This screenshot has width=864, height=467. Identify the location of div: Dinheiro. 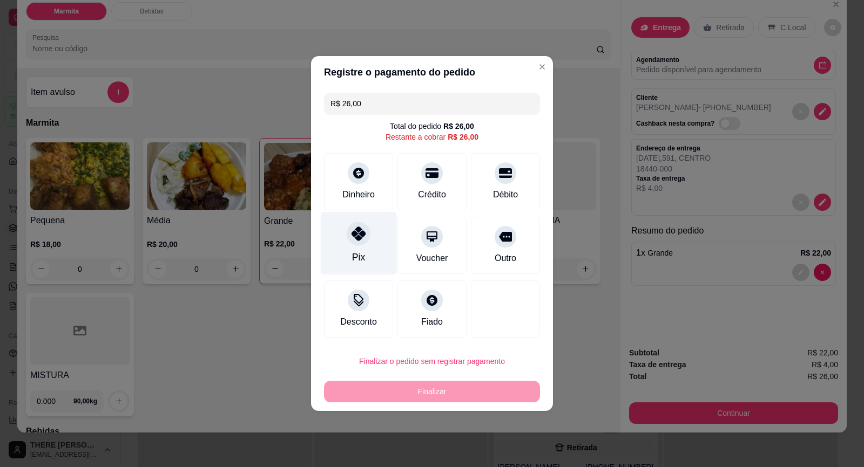
(358, 195).